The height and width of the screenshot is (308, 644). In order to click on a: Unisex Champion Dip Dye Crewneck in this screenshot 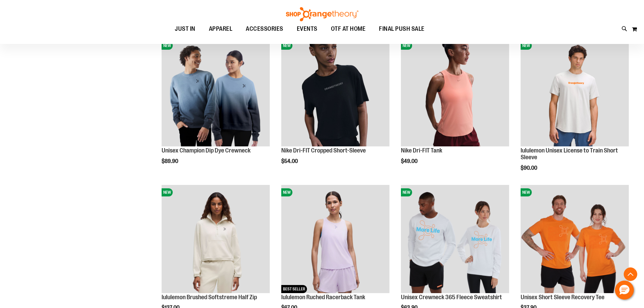, I will do `click(206, 151)`.